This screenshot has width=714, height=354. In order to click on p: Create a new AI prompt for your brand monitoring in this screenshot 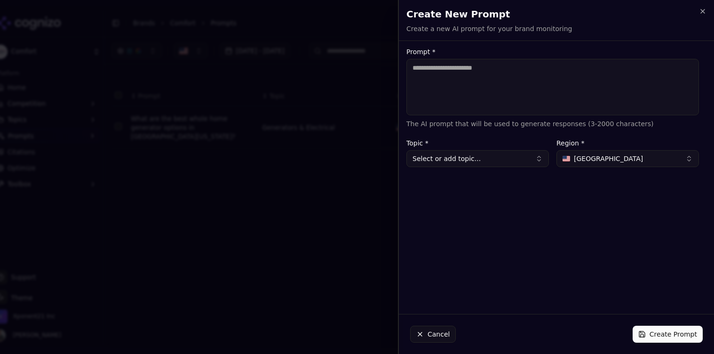, I will do `click(489, 29)`.